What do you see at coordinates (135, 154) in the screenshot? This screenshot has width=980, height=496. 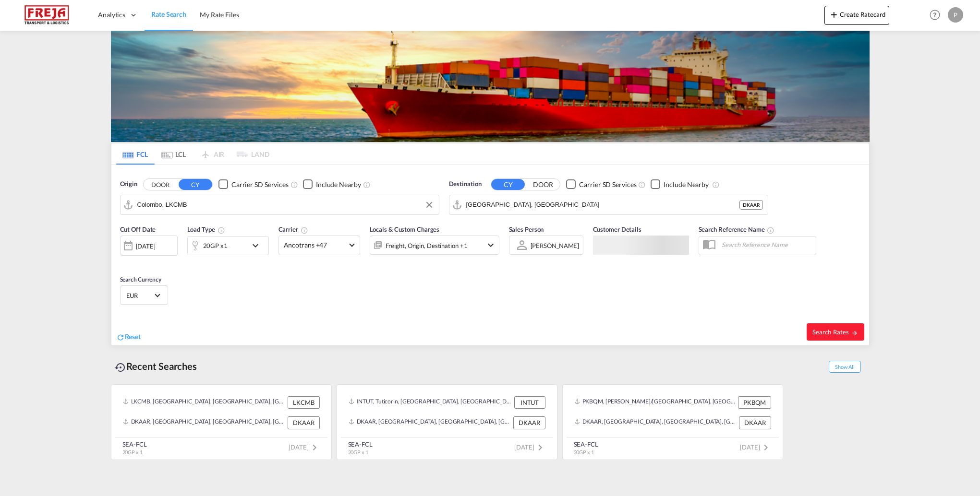 I see `md-tab-item: FCL` at bounding box center [135, 154].